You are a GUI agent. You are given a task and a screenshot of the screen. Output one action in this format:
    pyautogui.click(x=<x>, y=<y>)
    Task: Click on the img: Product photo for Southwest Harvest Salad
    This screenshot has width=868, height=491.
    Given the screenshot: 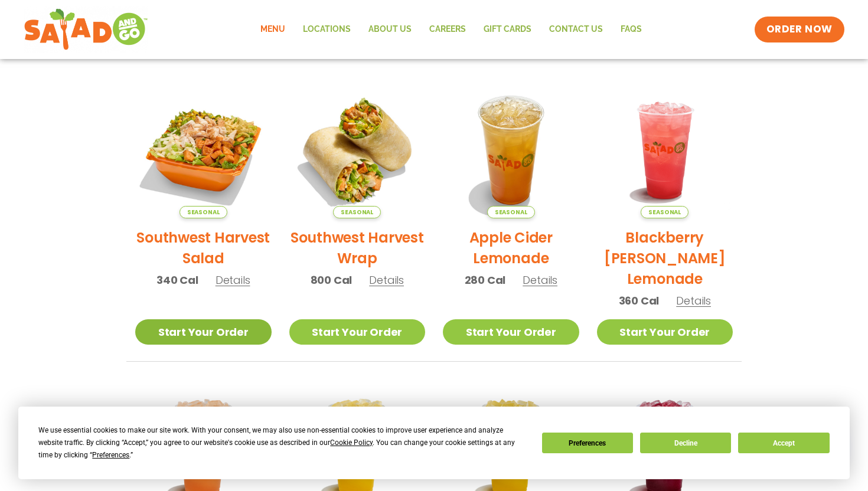 What is the action you would take?
    pyautogui.click(x=203, y=150)
    